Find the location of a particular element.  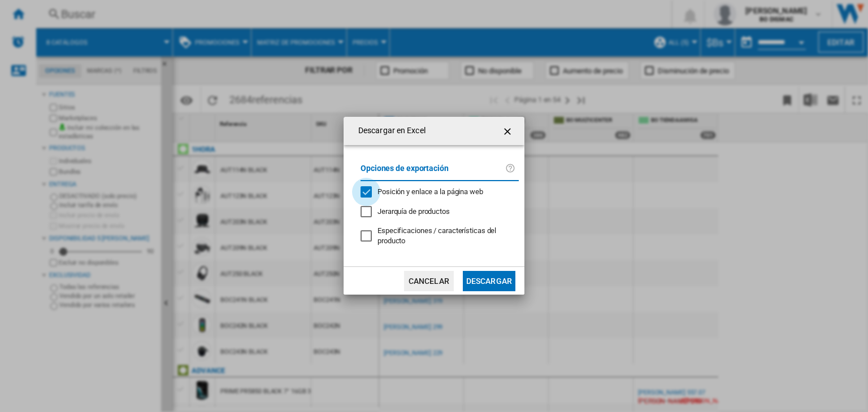

span: Posición y enlace a la página web is located at coordinates (430, 191).